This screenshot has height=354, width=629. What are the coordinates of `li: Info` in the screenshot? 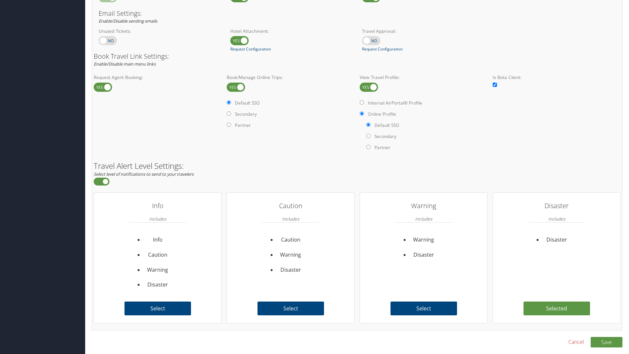 It's located at (157, 240).